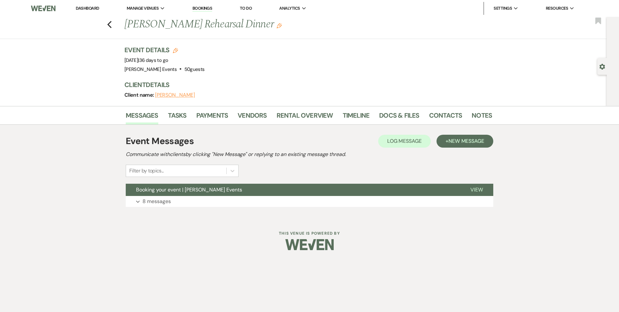  Describe the element at coordinates (404, 141) in the screenshot. I see `button: Log Message` at that location.